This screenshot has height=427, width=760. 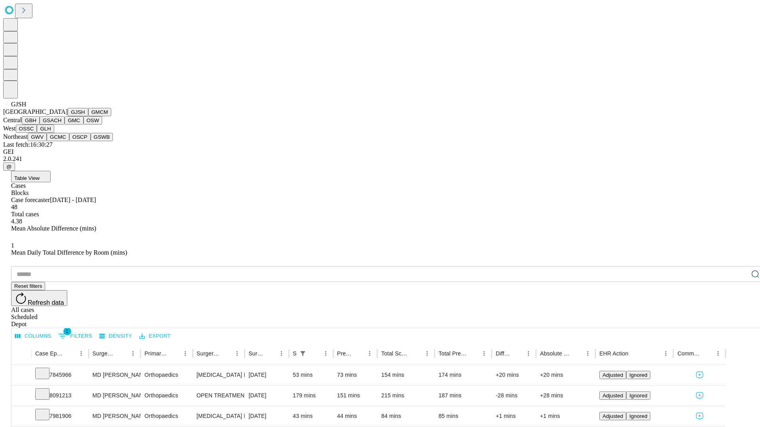 What do you see at coordinates (514, 396) in the screenshot?
I see `div: -28 mins` at bounding box center [514, 396].